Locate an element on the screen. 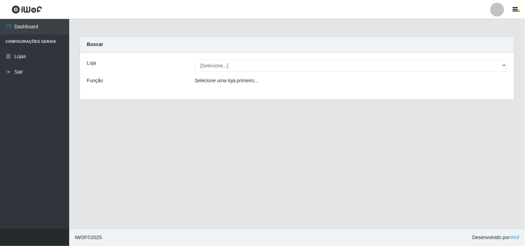 The image size is (525, 246). span: Desenvolvido por is located at coordinates (495, 238).